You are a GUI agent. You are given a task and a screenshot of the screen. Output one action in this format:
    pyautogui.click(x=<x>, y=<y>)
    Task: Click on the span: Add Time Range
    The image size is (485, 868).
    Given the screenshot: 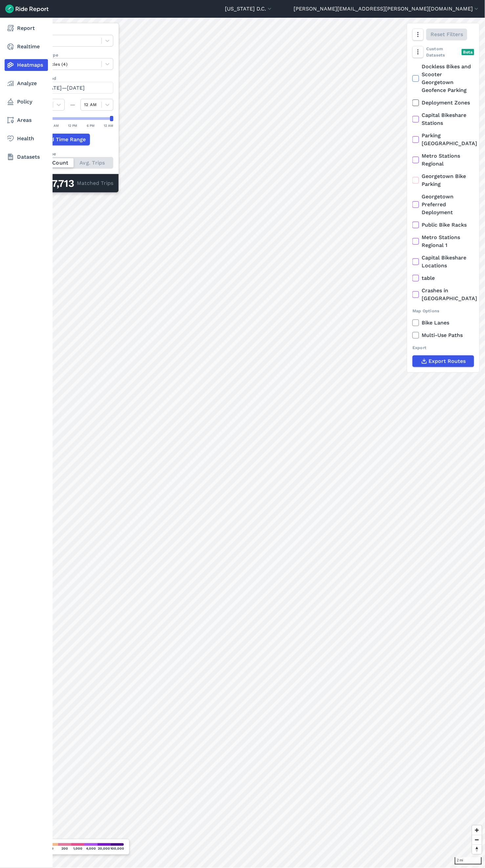 What is the action you would take?
    pyautogui.click(x=64, y=140)
    